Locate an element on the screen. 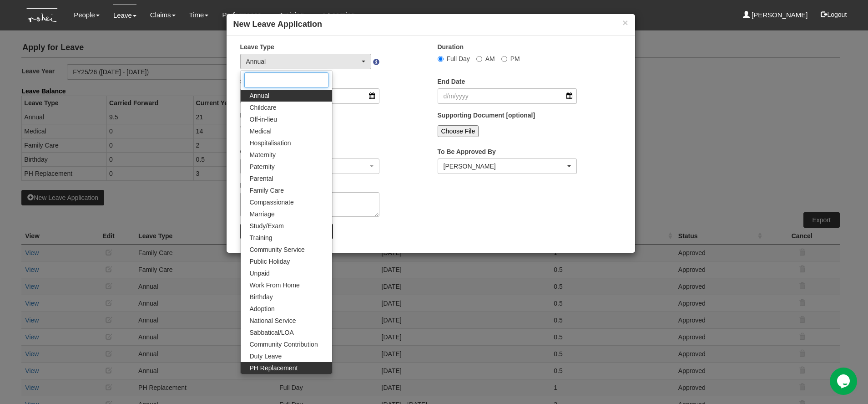  label: Duration is located at coordinates (451, 47).